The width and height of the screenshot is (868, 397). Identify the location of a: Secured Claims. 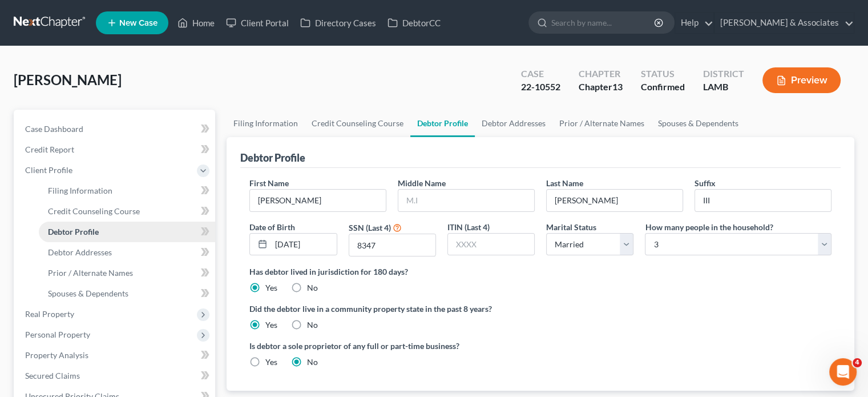
(115, 376).